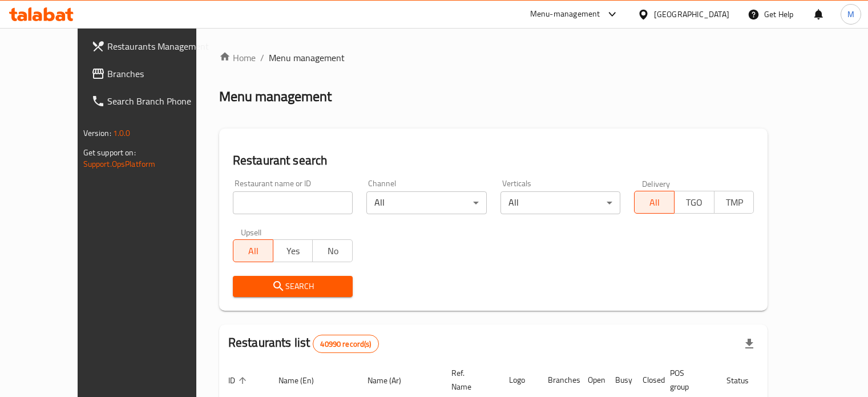  What do you see at coordinates (304, 344) in the screenshot?
I see `h2: Restaurants list` at bounding box center [304, 344].